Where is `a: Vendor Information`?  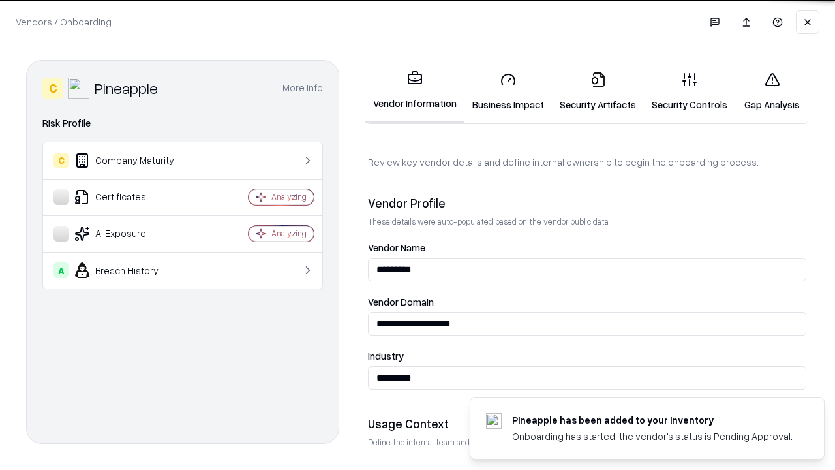
a: Vendor Information is located at coordinates (415, 91).